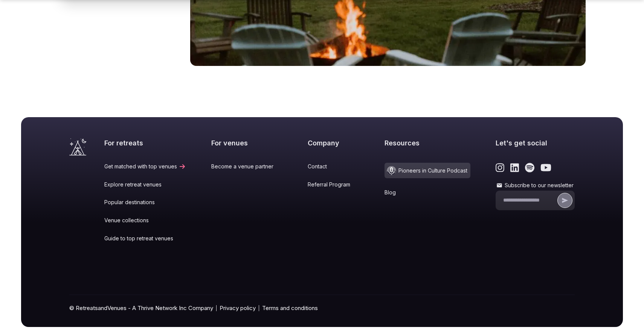 Image resolution: width=644 pixels, height=330 pixels. Describe the element at coordinates (77, 147) in the screenshot. I see `a: Visit the homepage` at that location.